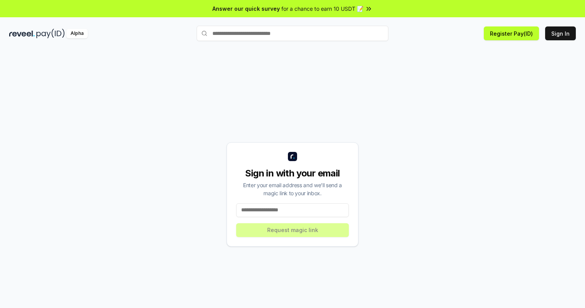  Describe the element at coordinates (512, 33) in the screenshot. I see `button: Register Pay(ID)` at that location.